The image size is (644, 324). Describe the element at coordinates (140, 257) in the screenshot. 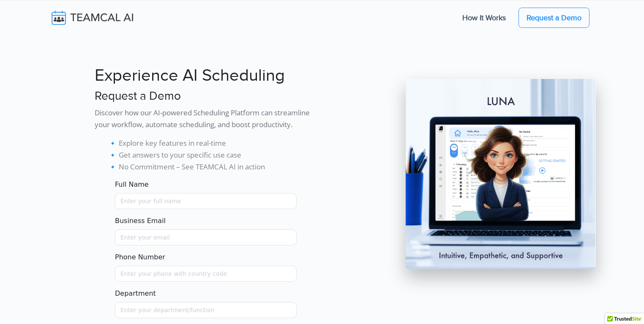

I see `label: Phone Number` at that location.